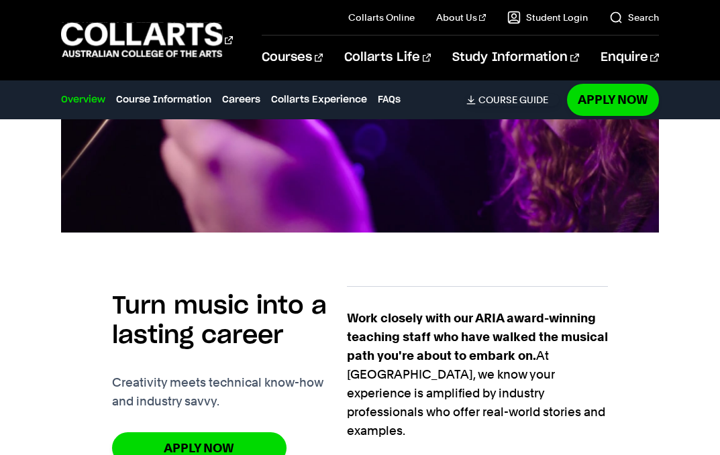 Image resolution: width=720 pixels, height=455 pixels. What do you see at coordinates (292, 58) in the screenshot?
I see `a: Courses` at bounding box center [292, 58].